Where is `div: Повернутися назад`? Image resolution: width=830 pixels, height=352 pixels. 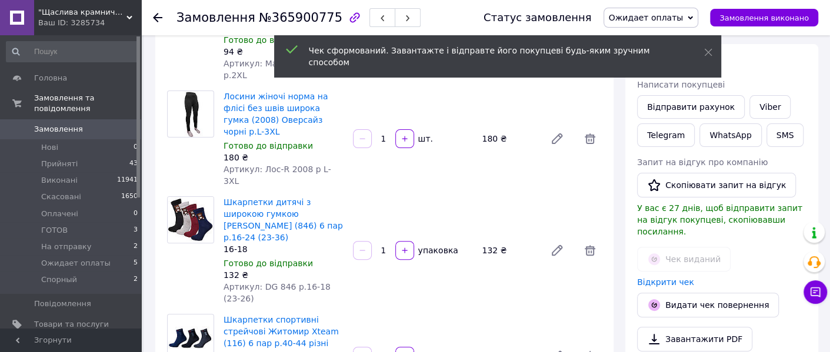
div: Повернутися назад is located at coordinates (158, 18).